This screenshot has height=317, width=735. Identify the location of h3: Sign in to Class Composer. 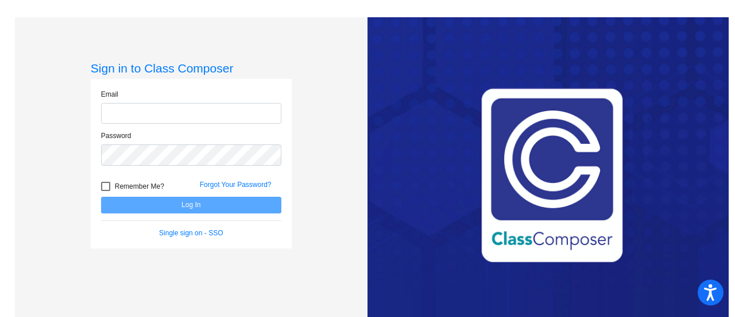
(191, 68).